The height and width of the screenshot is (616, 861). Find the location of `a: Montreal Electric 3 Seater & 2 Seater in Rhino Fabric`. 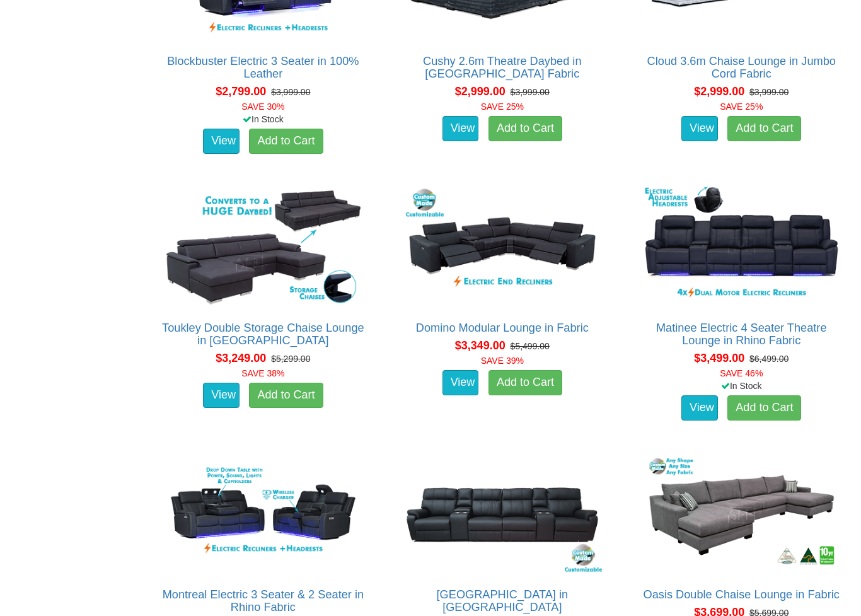

a: Montreal Electric 3 Seater & 2 Seater in Rhino Fabric is located at coordinates (263, 601).